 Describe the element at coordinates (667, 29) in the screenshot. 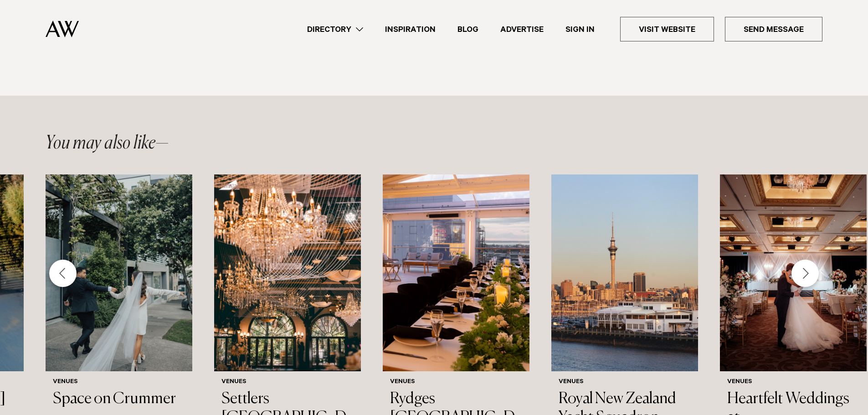

I see `a: Visit Website` at that location.